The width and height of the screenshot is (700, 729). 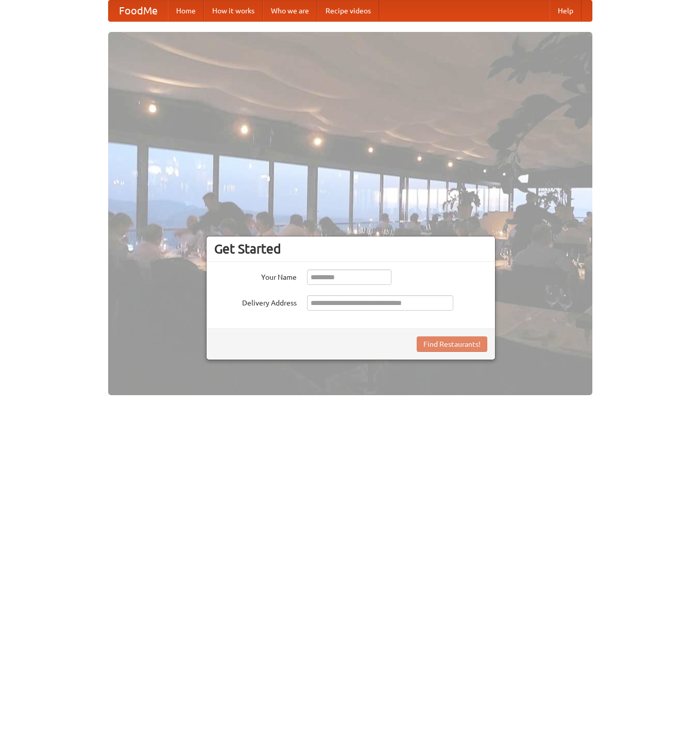 What do you see at coordinates (452, 344) in the screenshot?
I see `button: Find Restaurants!` at bounding box center [452, 344].